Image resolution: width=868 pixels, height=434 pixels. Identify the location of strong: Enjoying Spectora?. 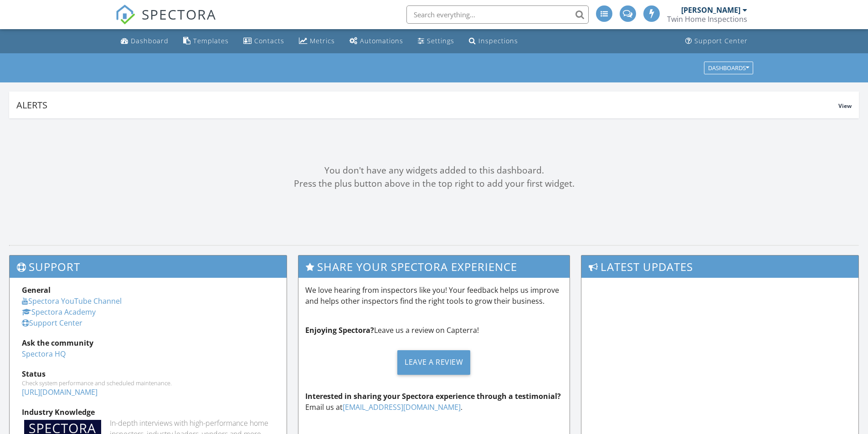
(340, 330).